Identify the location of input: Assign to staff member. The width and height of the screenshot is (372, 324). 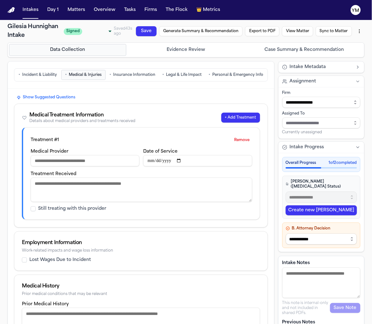
(321, 123).